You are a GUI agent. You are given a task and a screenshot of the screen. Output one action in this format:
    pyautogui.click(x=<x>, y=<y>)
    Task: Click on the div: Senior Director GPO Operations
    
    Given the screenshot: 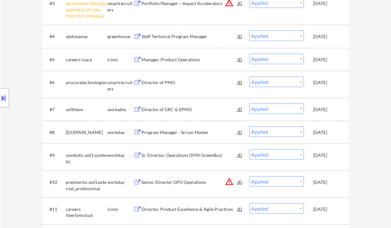 What is the action you would take?
    pyautogui.click(x=190, y=183)
    